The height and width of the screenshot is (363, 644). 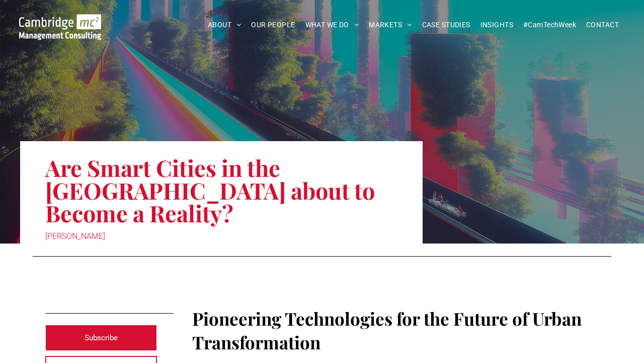 I want to click on a: OUR PEOPLE, so click(x=273, y=25).